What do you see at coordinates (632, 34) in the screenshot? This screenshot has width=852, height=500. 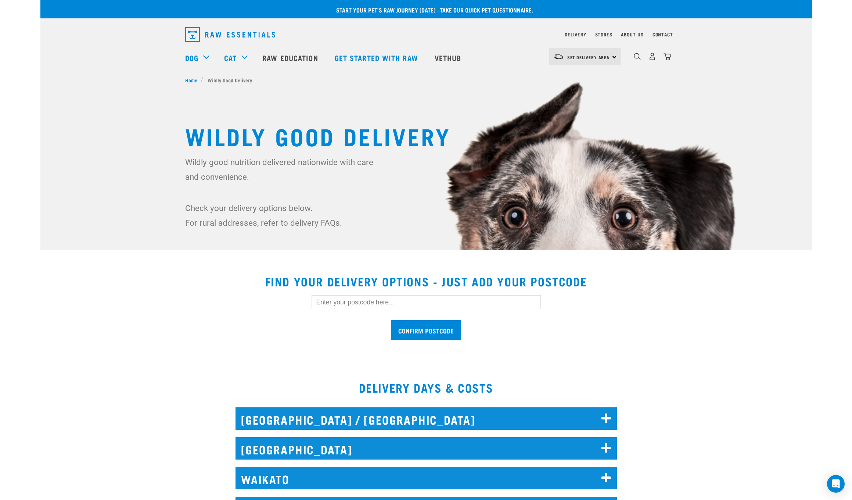 I see `a: About Us` at bounding box center [632, 34].